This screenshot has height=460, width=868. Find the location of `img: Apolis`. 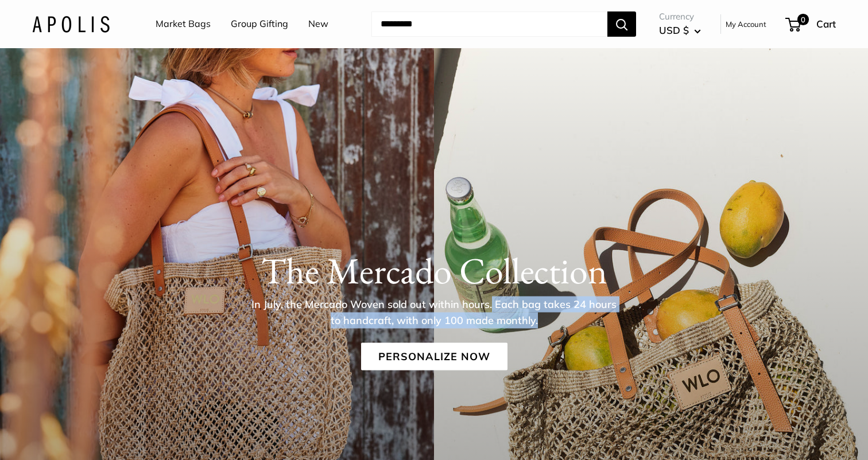

img: Apolis is located at coordinates (70, 23).